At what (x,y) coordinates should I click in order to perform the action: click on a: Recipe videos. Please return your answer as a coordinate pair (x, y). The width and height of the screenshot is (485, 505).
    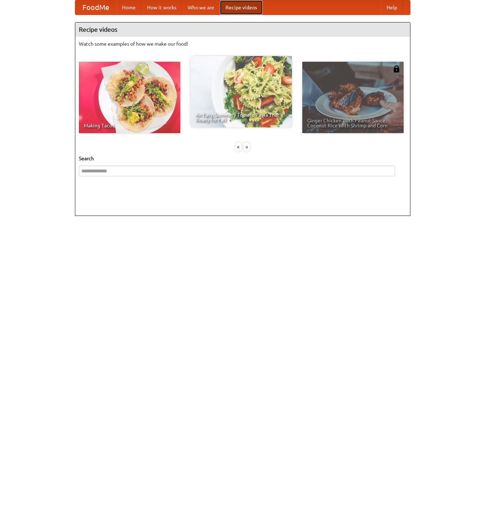
    Looking at the image, I should click on (241, 7).